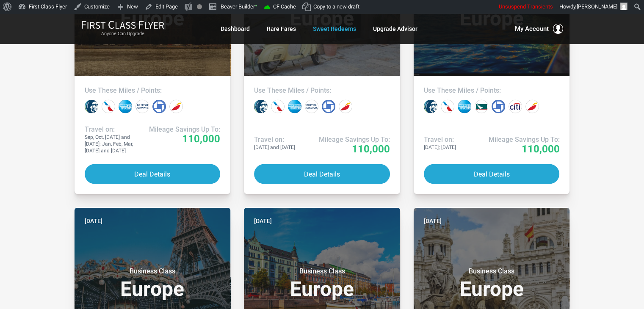 The height and width of the screenshot is (309, 644). What do you see at coordinates (123, 24) in the screenshot?
I see `img: First Class Flyer` at bounding box center [123, 24].